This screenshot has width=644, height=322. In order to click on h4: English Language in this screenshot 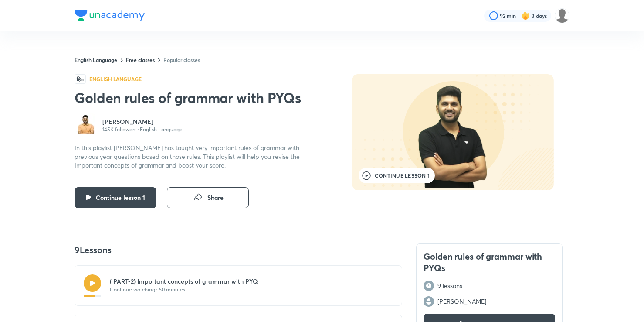, I will do `click(116, 79)`.